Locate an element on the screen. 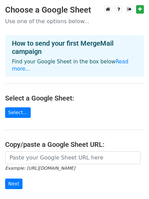 The width and height of the screenshot is (149, 199). h3: Choose a Google Sheet is located at coordinates (74, 10).